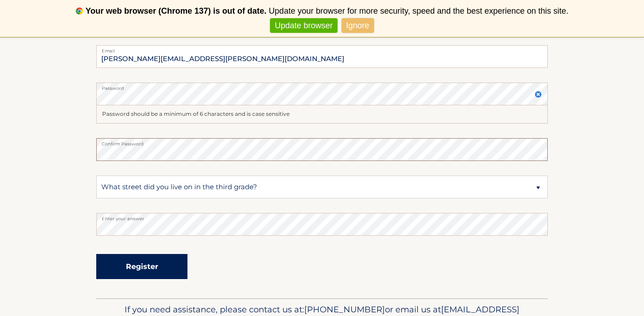 This screenshot has width=644, height=316. Describe the element at coordinates (418, 11) in the screenshot. I see `span: Update your browser for more security, speed and the best experience on this site.` at that location.